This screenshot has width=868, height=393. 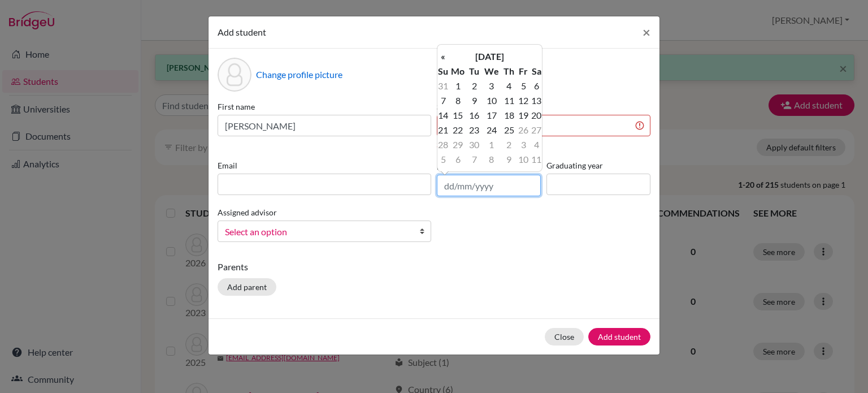 I want to click on input: dd/mm/yyyy, so click(x=489, y=186).